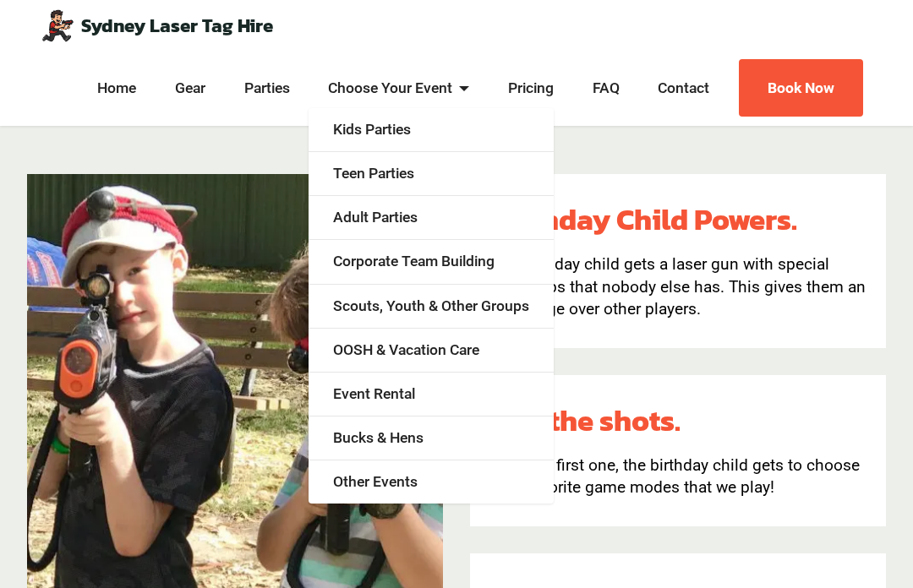 The width and height of the screenshot is (913, 588). What do you see at coordinates (431, 481) in the screenshot?
I see `a: Other Events` at bounding box center [431, 481].